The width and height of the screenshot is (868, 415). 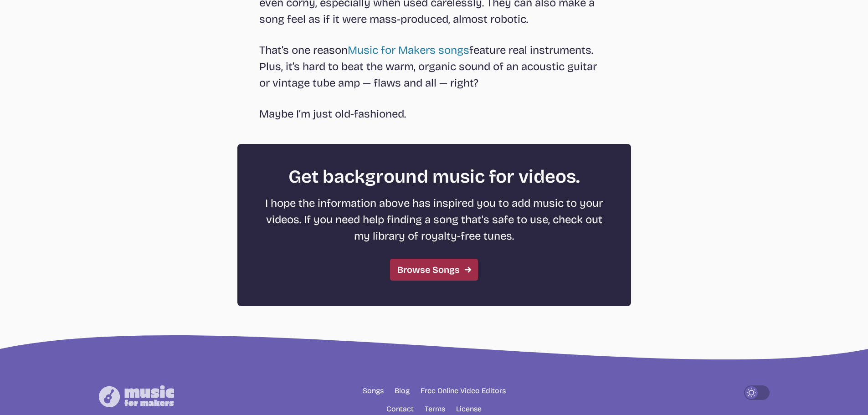 What do you see at coordinates (136, 396) in the screenshot?
I see `img: Music for Makers logo` at bounding box center [136, 396].